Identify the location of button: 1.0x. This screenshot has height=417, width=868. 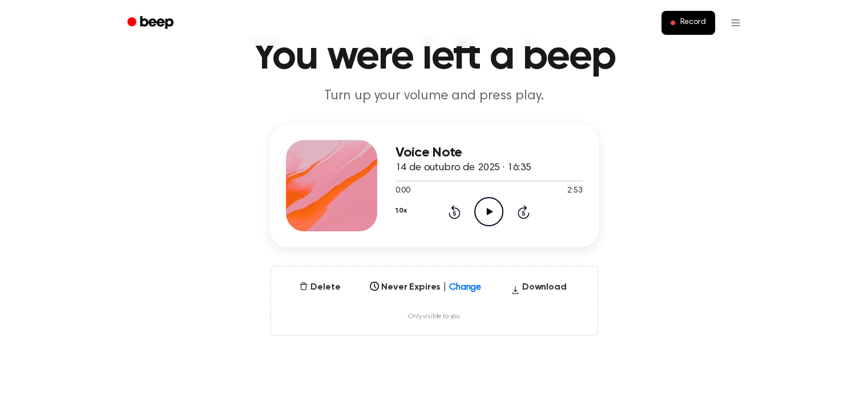
(401, 211).